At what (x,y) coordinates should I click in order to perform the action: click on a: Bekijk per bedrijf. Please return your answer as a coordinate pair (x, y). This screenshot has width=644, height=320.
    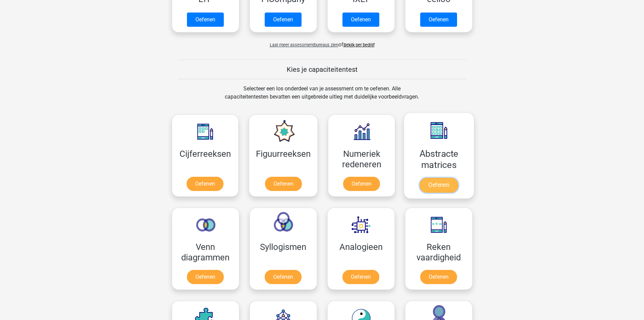
    Looking at the image, I should click on (359, 45).